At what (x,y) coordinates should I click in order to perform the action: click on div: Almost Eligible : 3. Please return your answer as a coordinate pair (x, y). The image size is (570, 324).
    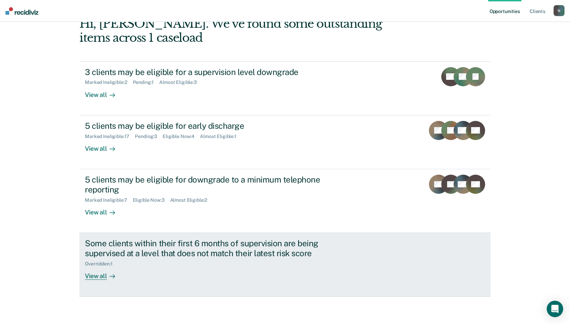
    Looking at the image, I should click on (181, 82).